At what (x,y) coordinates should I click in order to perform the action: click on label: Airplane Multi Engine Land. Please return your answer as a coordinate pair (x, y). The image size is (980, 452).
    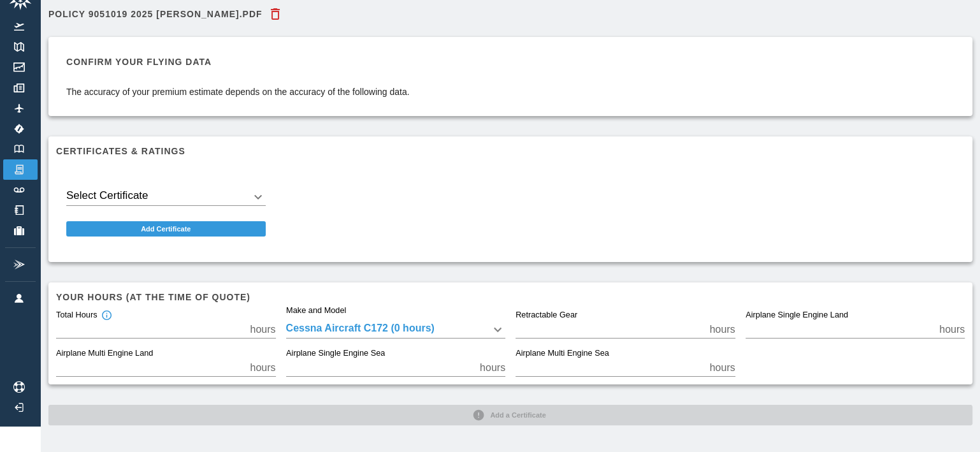
    Looking at the image, I should click on (105, 354).